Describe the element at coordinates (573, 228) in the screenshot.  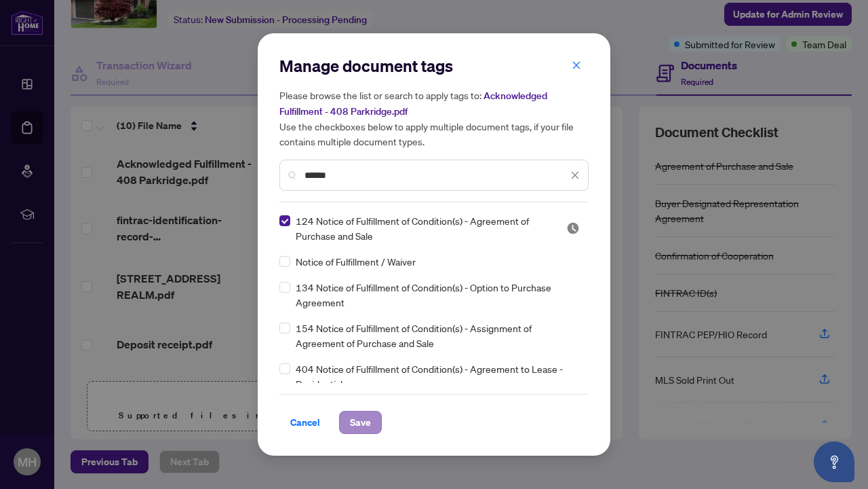
I see `span: Pending Review` at that location.